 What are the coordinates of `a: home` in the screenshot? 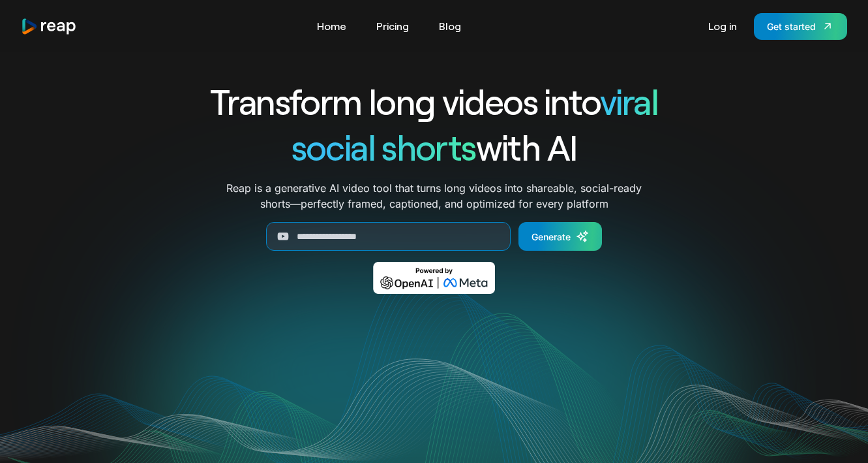 It's located at (49, 26).